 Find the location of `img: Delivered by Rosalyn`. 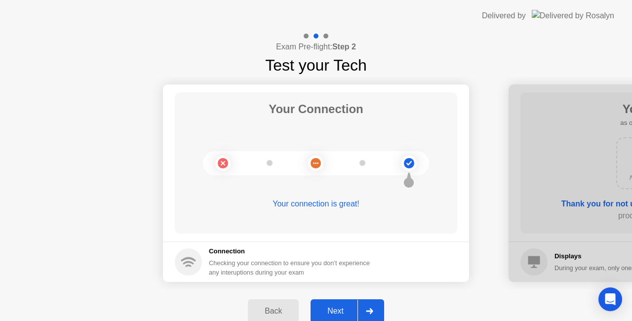

img: Delivered by Rosalyn is located at coordinates (572, 15).